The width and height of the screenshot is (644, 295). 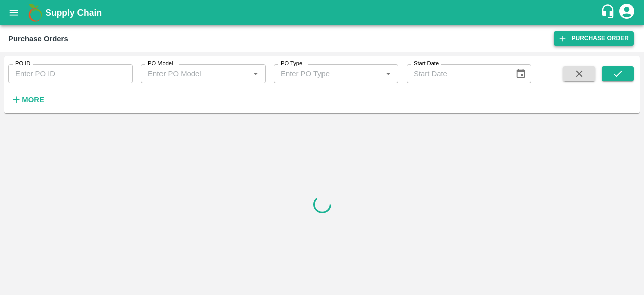 What do you see at coordinates (594, 38) in the screenshot?
I see `a: Purchase Order` at bounding box center [594, 38].